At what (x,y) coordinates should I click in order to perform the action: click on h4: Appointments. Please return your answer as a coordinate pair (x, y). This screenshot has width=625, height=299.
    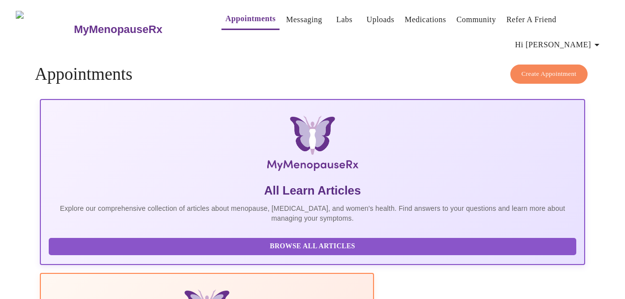
    Looking at the image, I should click on (312, 74).